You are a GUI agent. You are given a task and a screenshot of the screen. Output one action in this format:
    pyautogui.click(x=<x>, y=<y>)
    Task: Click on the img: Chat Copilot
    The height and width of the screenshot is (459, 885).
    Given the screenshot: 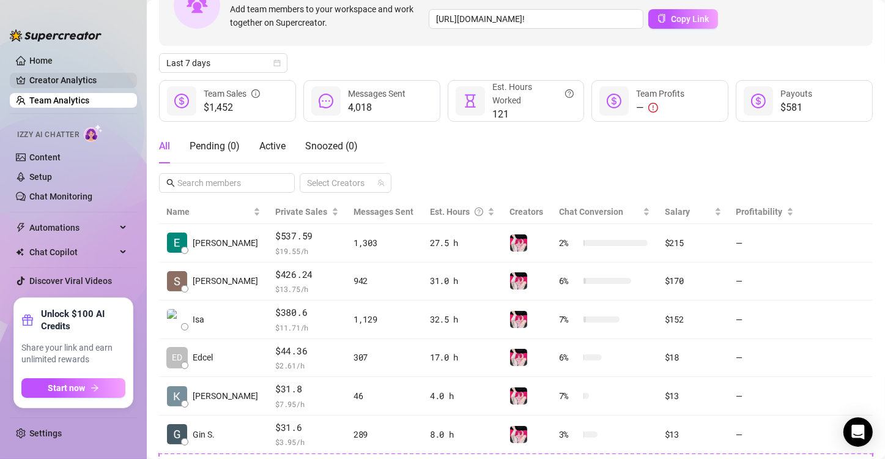 What is the action you would take?
    pyautogui.click(x=20, y=252)
    